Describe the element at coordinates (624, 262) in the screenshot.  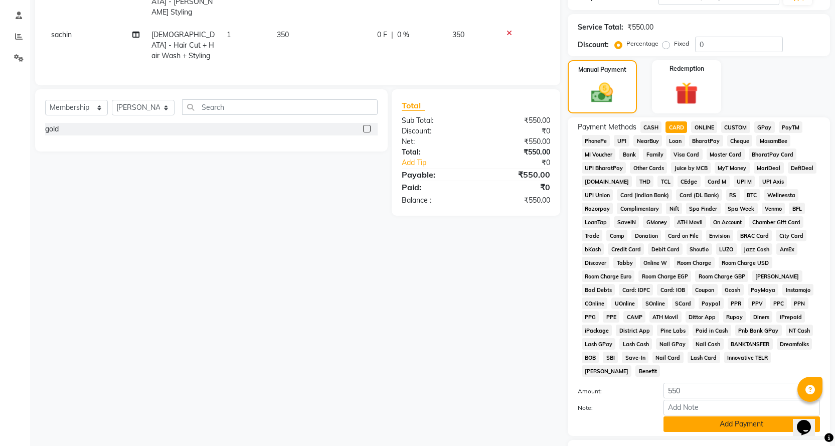
I see `span: Tabby` at that location.